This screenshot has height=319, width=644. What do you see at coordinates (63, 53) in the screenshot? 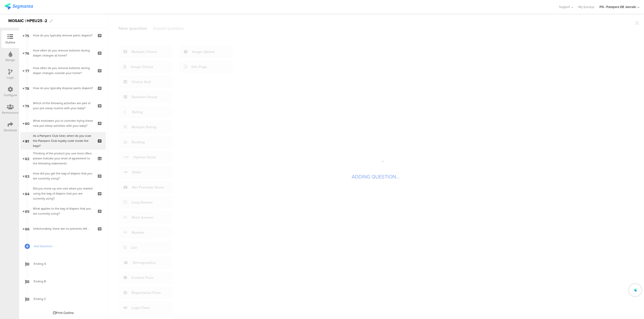
I see `a: 76 How often do you remove bottoms during diaper changes at home?` at bounding box center [63, 53].